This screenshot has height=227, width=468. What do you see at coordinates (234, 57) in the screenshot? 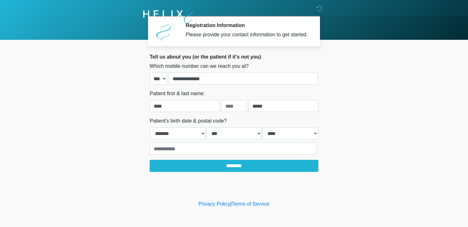
I see `h2: Tell us about you (or the patient if it's not you)` at bounding box center [234, 57].